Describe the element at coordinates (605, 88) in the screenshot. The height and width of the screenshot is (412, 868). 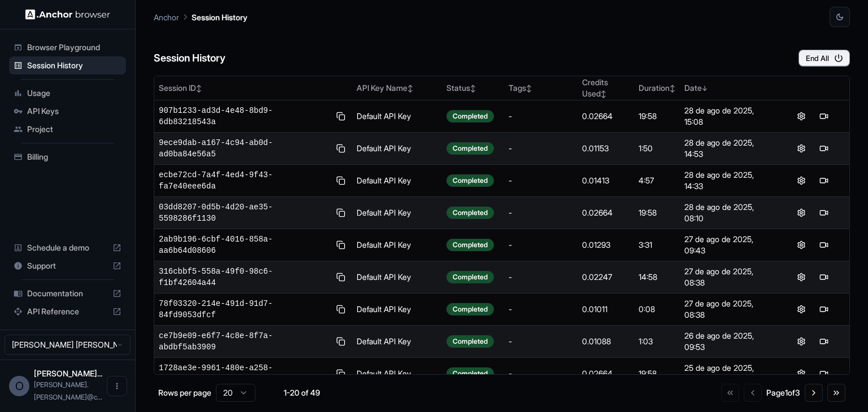
I see `div: Credits Used` at that location.